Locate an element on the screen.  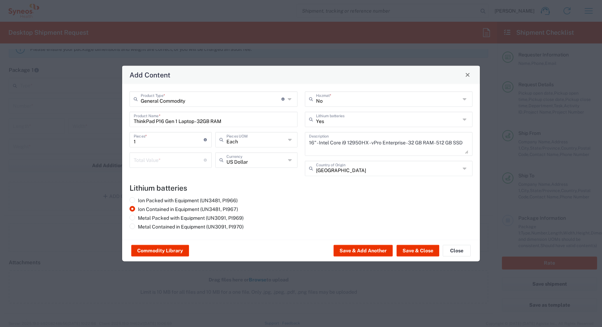
button: Commodity Library is located at coordinates (160, 250).